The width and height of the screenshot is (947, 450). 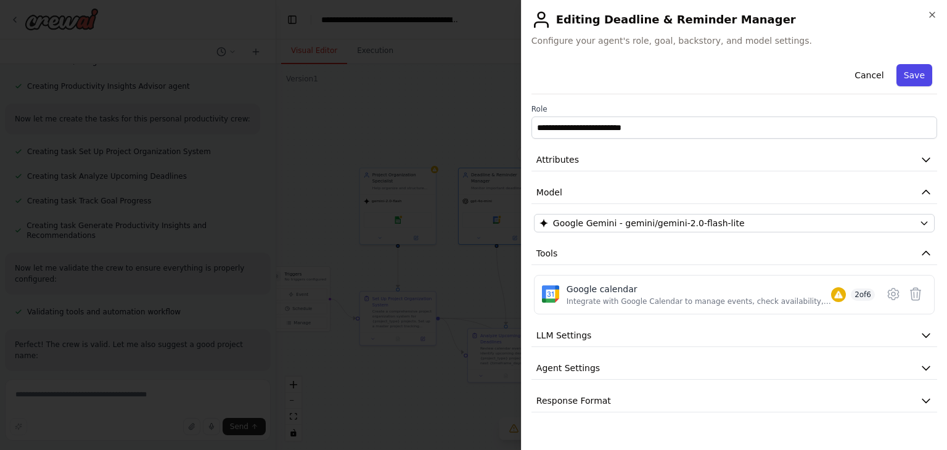 What do you see at coordinates (47, 25) in the screenshot?
I see `div: v 4.0.25` at bounding box center [47, 25].